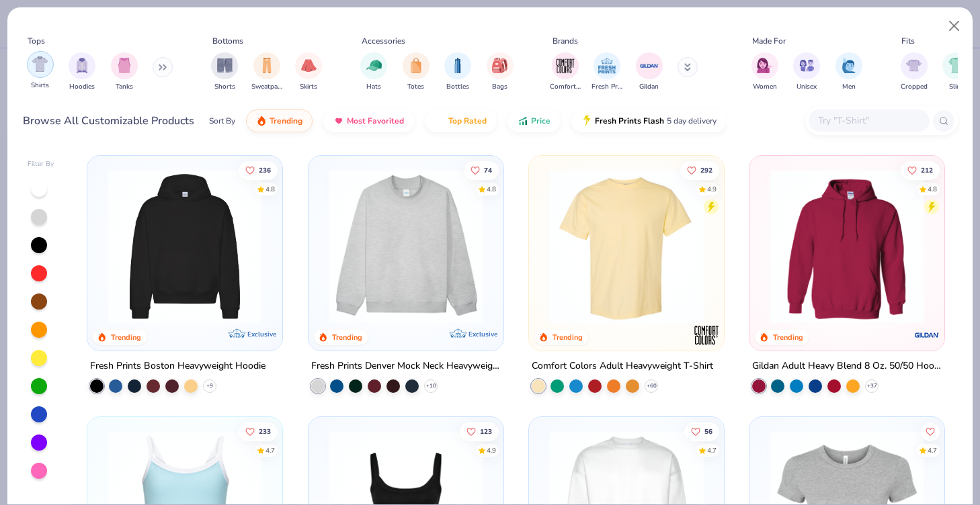 The image size is (980, 505). What do you see at coordinates (629, 121) in the screenshot?
I see `span: Fresh Prints Flash` at bounding box center [629, 121].